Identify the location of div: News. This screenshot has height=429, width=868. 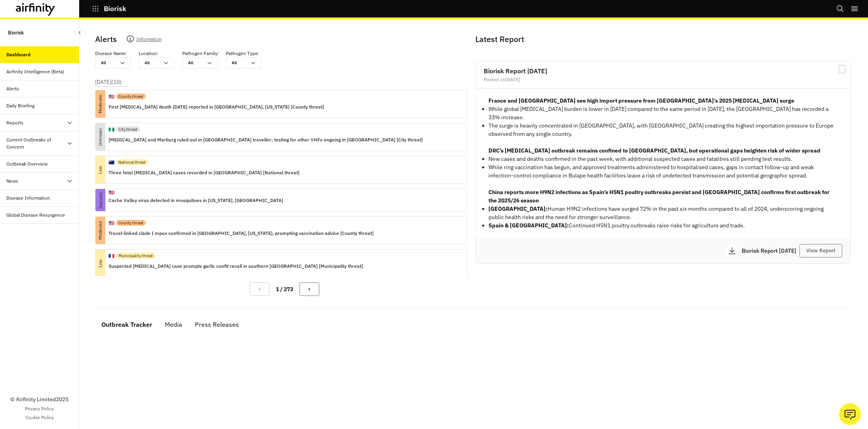
(12, 181).